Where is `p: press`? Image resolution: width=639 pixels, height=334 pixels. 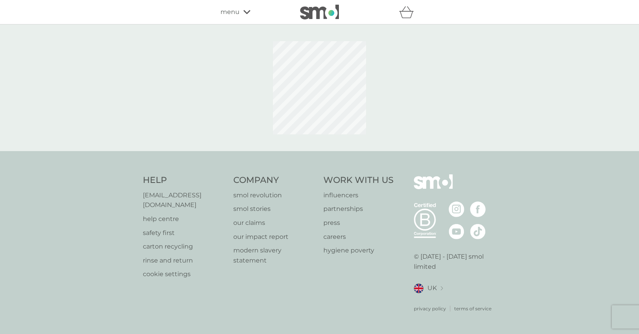 p: press is located at coordinates (358, 223).